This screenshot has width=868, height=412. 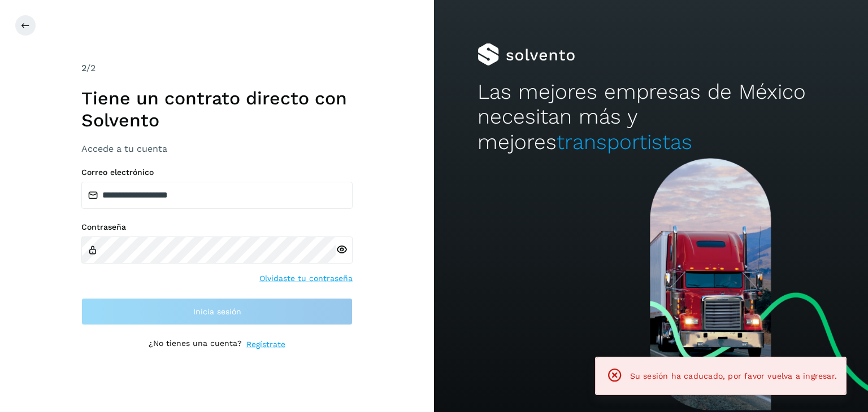 What do you see at coordinates (217, 109) in the screenshot?
I see `h1: Tiene un contrato directo con Solvento` at bounding box center [217, 109].